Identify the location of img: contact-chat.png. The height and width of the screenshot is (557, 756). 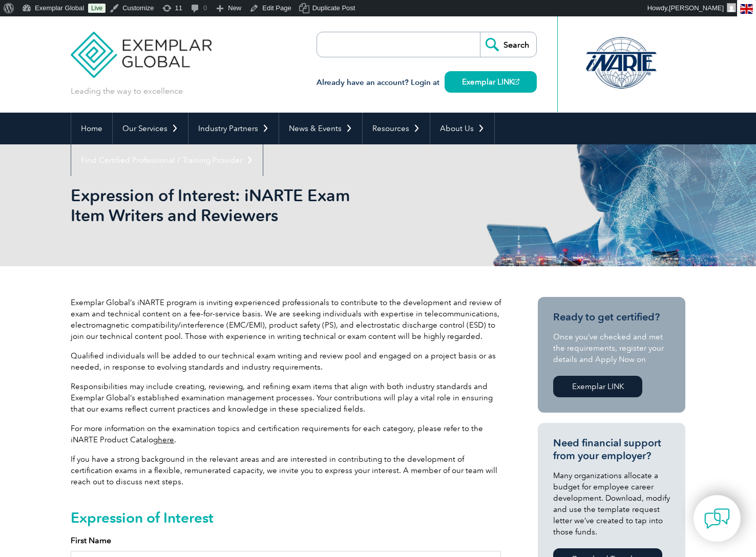
(717, 519).